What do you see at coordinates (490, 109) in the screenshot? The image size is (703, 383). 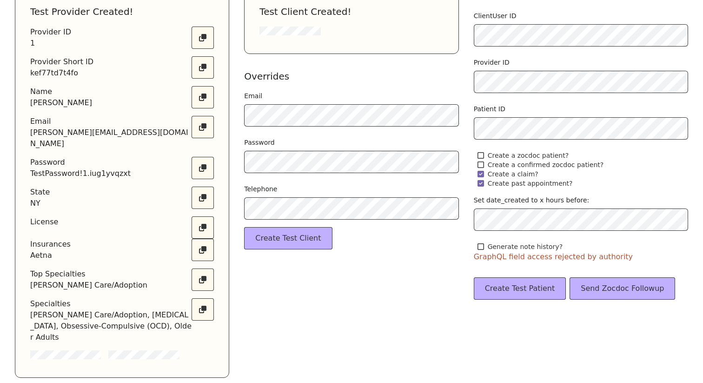 I see `label: Patient ID` at bounding box center [490, 109].